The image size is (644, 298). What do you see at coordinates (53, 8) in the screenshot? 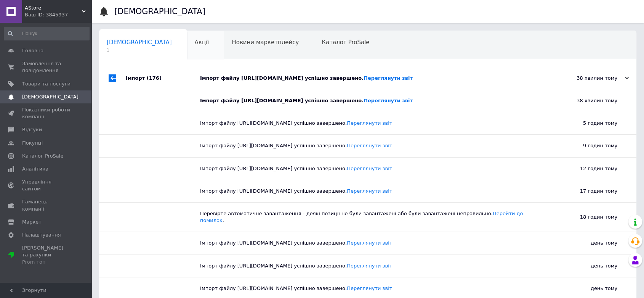
I see `span: AStore` at bounding box center [53, 8].